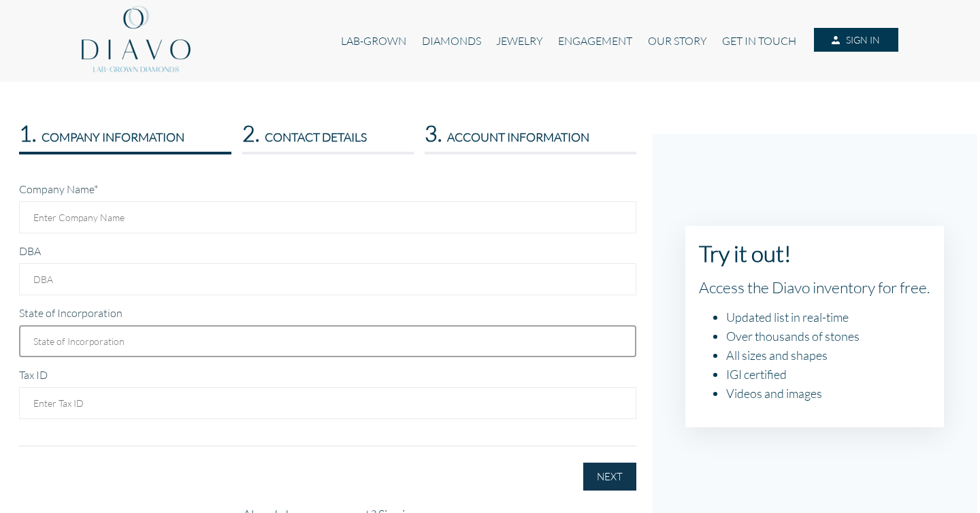 The width and height of the screenshot is (980, 513). What do you see at coordinates (59, 188) in the screenshot?
I see `label: Company Name*` at bounding box center [59, 188].